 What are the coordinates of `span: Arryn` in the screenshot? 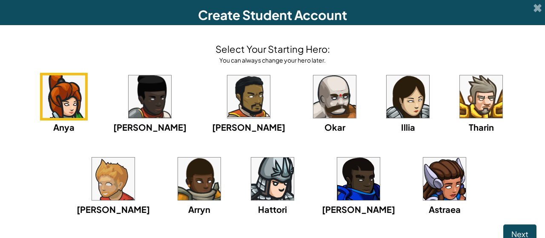 It's located at (199, 209).